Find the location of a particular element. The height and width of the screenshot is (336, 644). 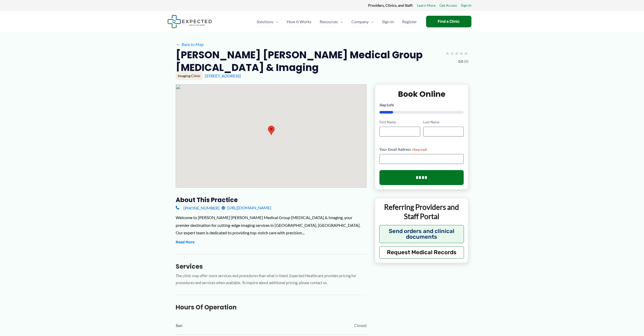

a: Find a Clinic is located at coordinates (449, 21).